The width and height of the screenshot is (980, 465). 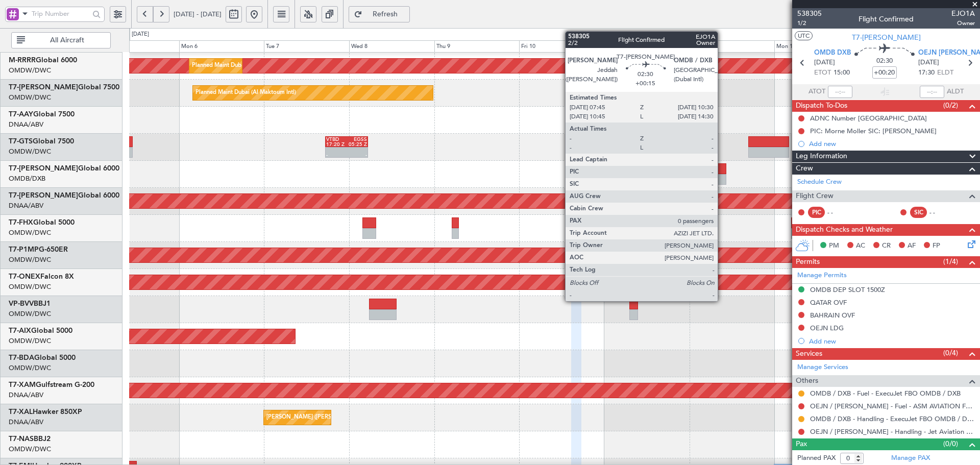 I want to click on div: Mon 13, so click(x=816, y=46).